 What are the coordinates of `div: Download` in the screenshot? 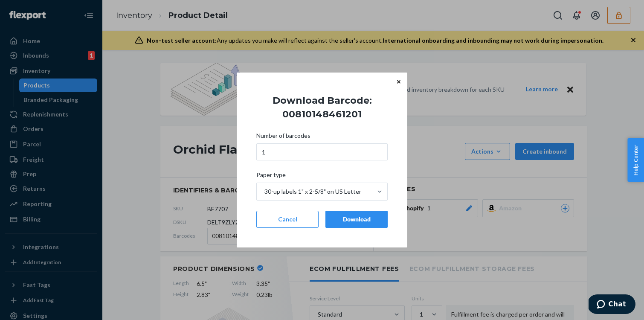 It's located at (357, 219).